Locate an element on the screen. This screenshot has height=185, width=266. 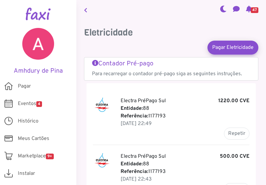
a: Contador Pré-pago Para recarregar o contador pré-pago siga as seguintes instruções. is located at coordinates (171, 69).